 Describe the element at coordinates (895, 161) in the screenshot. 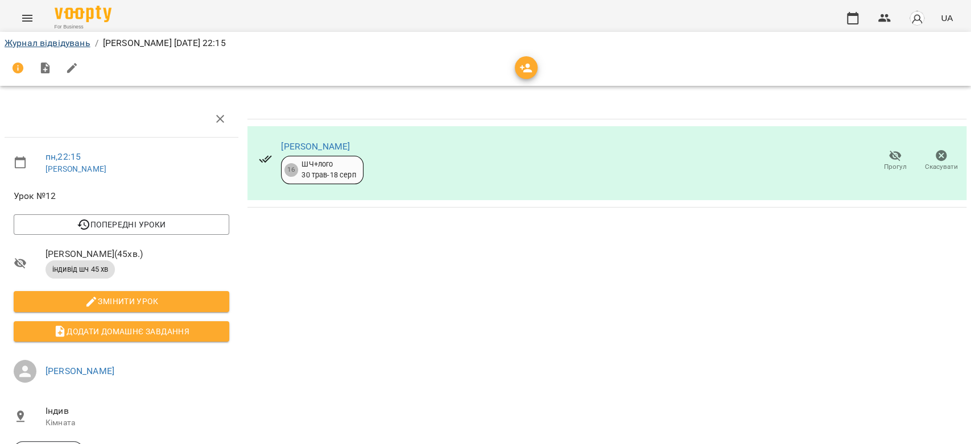

I see `button: Прогул` at that location.